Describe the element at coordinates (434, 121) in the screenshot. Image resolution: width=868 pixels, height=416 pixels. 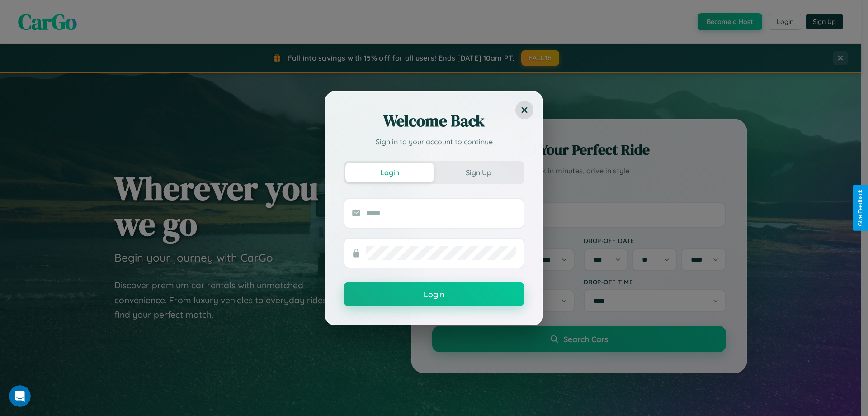
I see `h2: Welcome Back` at that location.